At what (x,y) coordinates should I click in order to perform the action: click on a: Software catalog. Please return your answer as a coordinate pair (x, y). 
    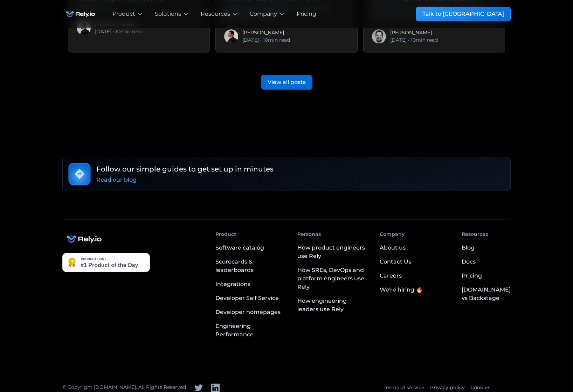
    Looking at the image, I should click on (251, 248).